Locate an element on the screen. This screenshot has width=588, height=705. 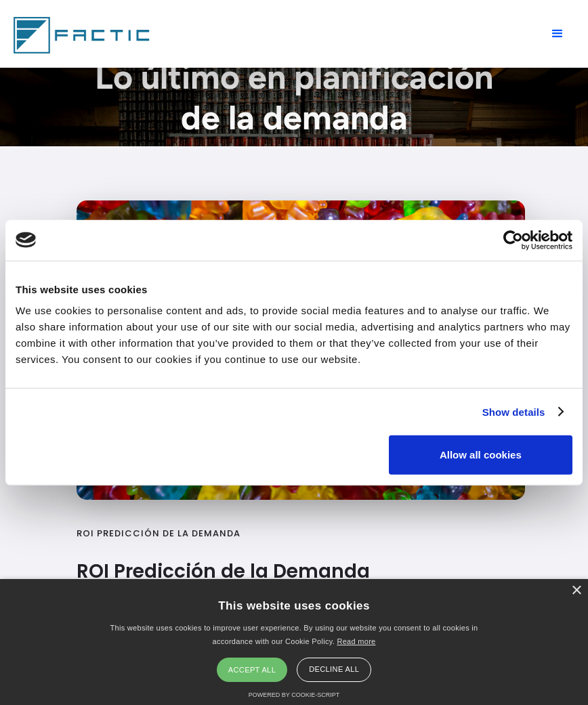
button: Allow all cookies is located at coordinates (480, 455).